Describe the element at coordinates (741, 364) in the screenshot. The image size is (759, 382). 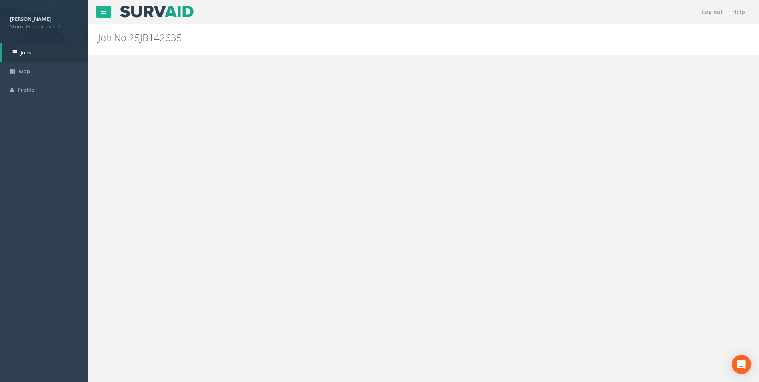
I see `div: Open Intercom Messenger` at that location.